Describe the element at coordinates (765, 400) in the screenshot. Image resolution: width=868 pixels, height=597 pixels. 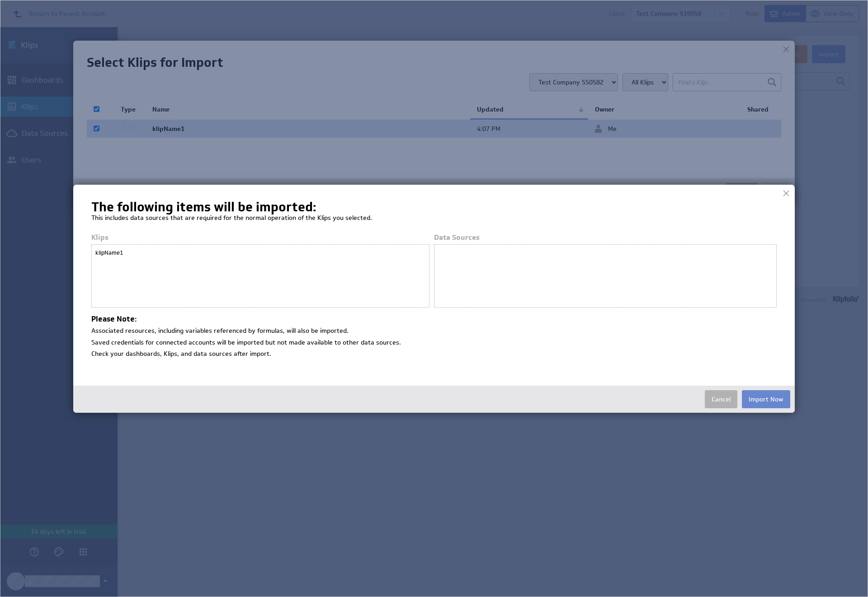
I see `button: Import Now` at that location.